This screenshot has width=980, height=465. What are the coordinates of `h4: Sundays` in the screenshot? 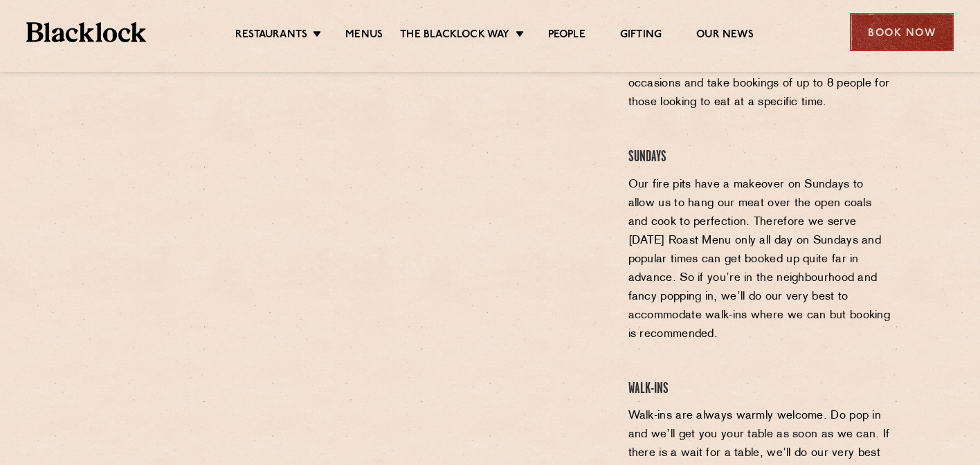 It's located at (761, 157).